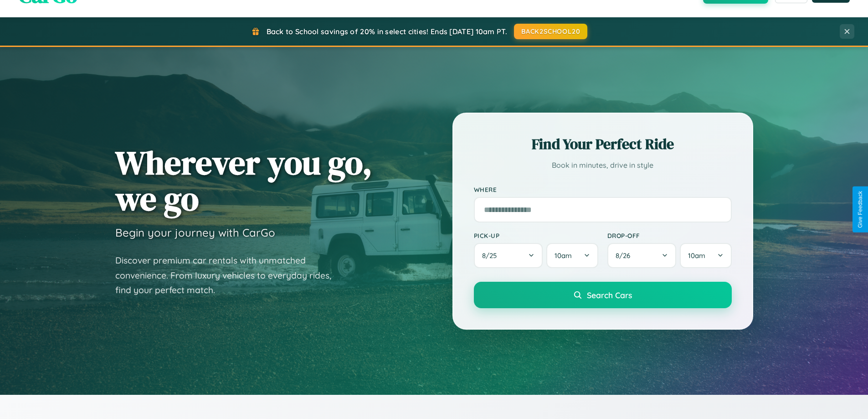 Image resolution: width=868 pixels, height=419 pixels. Describe the element at coordinates (229, 275) in the screenshot. I see `p: Discover premium car rentals with unmatched convenience. From luxury vehicles to everyday rides, ...` at that location.